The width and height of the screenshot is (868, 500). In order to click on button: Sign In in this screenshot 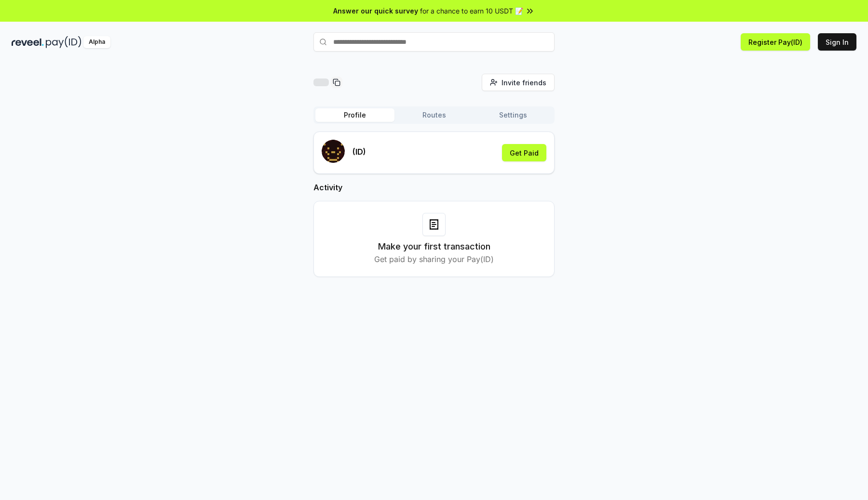, I will do `click(837, 42)`.